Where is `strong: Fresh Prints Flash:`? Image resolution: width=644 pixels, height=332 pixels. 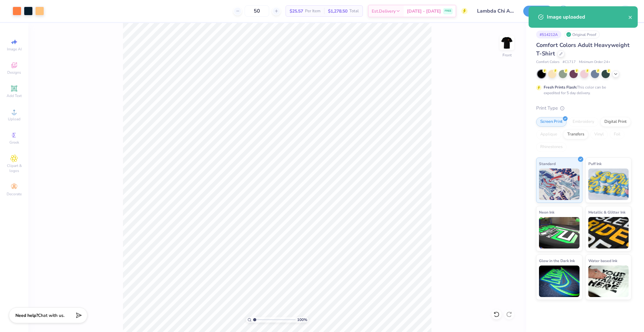
strong: Fresh Prints Flash: is located at coordinates (560, 87).